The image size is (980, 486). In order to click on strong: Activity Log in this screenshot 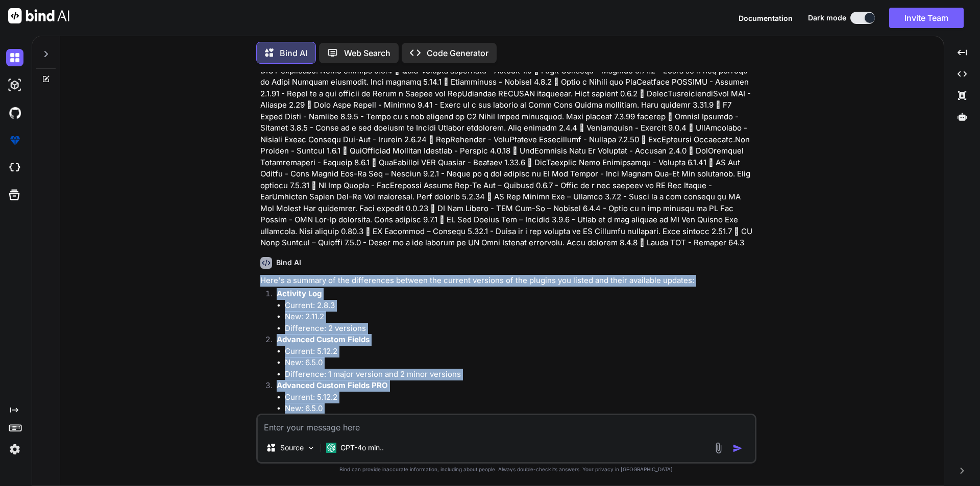, I will do `click(299, 293)`.